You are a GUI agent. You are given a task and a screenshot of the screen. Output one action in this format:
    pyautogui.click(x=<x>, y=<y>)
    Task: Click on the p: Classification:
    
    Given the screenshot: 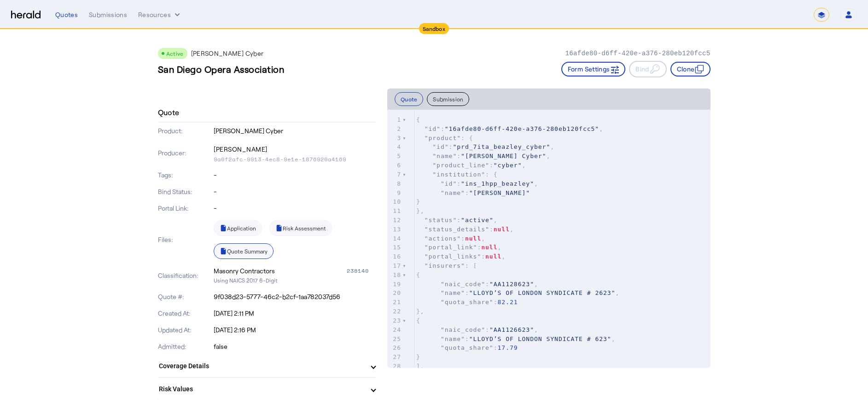 What is the action you would take?
    pyautogui.click(x=185, y=275)
    